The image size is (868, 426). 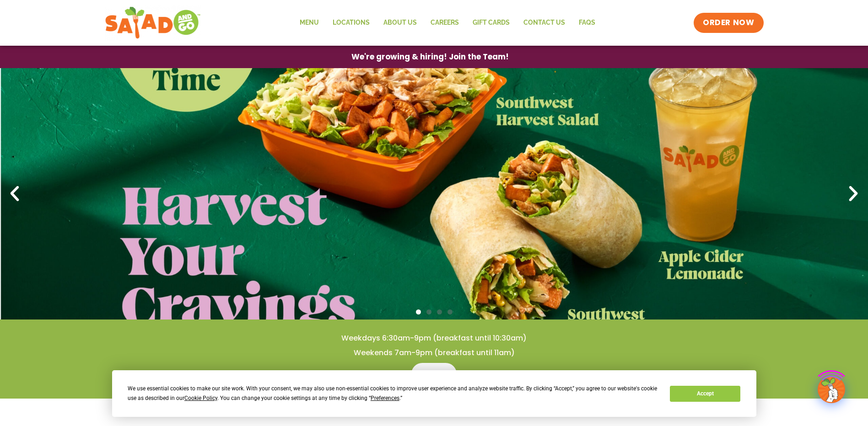 I want to click on button: Accept, so click(x=705, y=394).